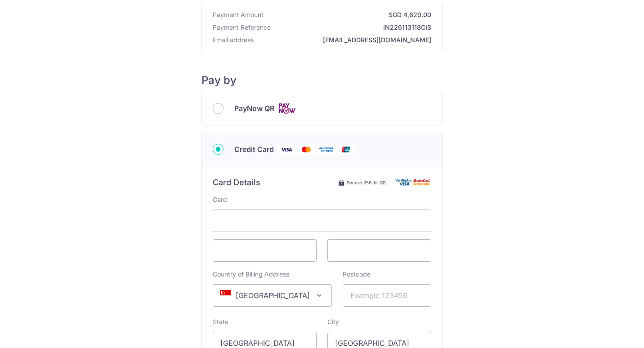 This screenshot has width=644, height=348. Describe the element at coordinates (220, 322) in the screenshot. I see `label: State` at that location.